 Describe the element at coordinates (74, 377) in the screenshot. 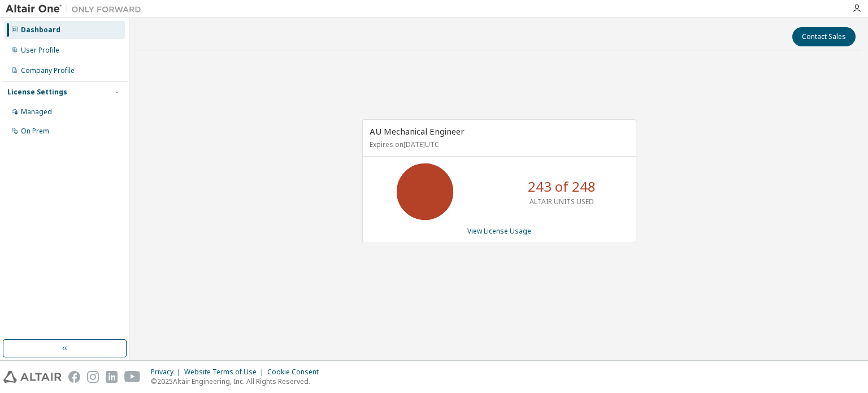

I see `img: facebook.svg` at that location.